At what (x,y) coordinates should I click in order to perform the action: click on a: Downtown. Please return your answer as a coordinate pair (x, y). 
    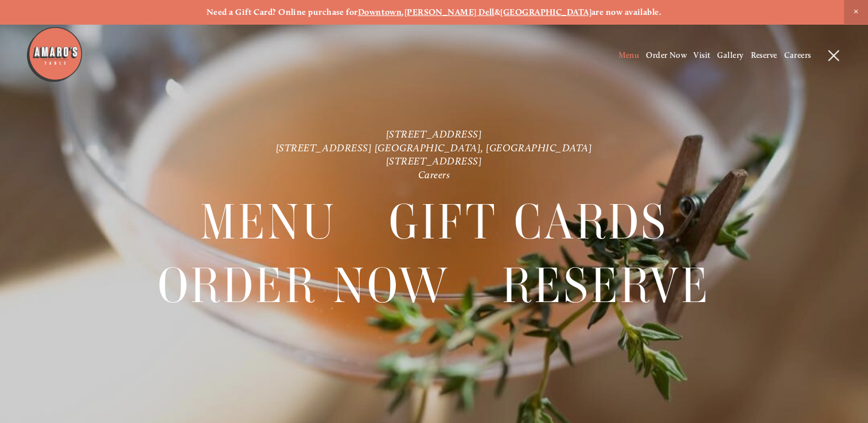
    Looking at the image, I should click on (380, 12).